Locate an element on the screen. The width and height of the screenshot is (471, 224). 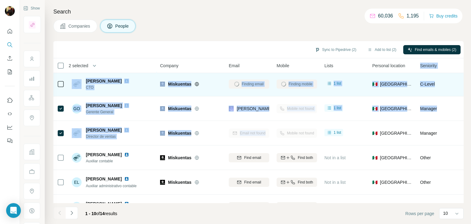
span: Mobile is located at coordinates (282, 66).